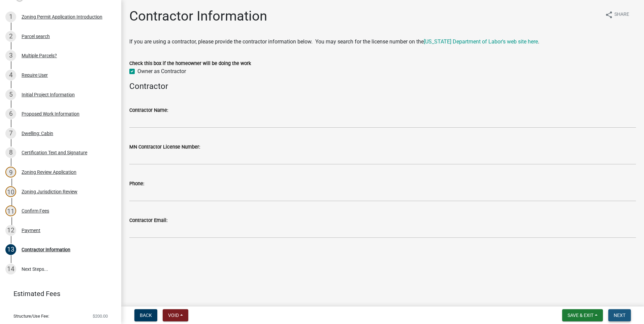 Image resolution: width=644 pixels, height=324 pixels. I want to click on span: Back, so click(146, 315).